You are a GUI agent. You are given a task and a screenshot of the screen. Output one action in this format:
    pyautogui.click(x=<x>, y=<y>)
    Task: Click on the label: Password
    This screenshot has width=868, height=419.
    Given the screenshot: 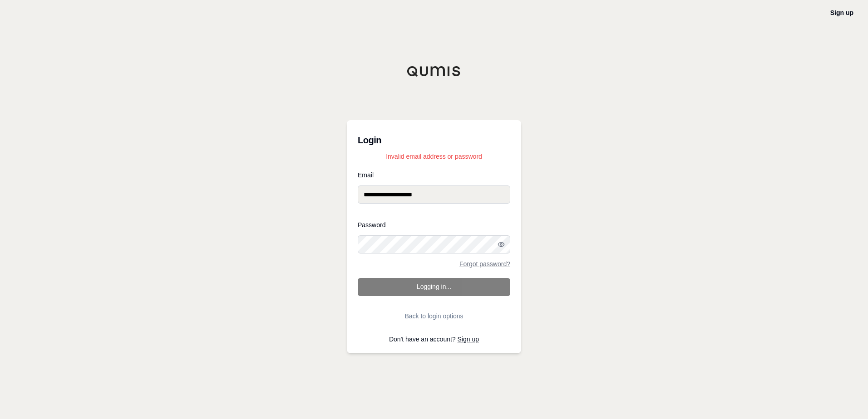 What is the action you would take?
    pyautogui.click(x=434, y=225)
    